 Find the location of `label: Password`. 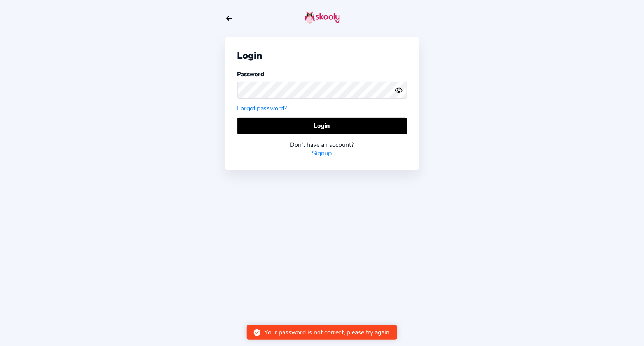

label: Password is located at coordinates (251, 74).